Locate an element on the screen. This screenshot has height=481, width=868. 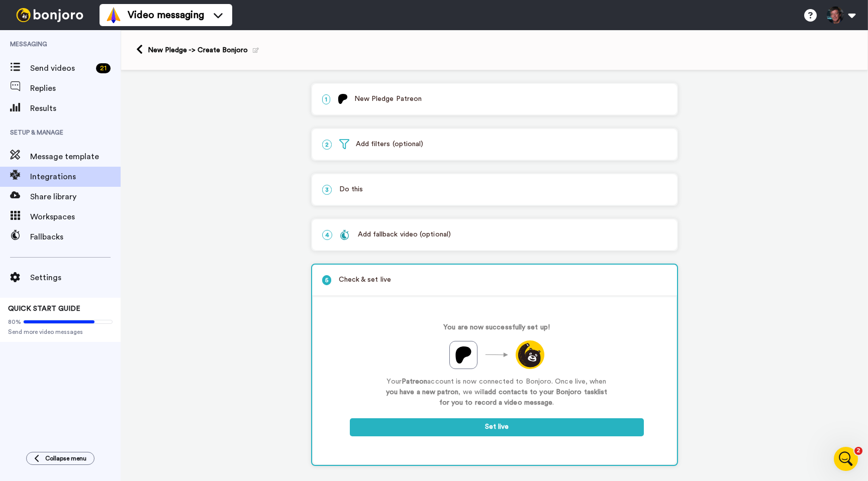
button: Set live is located at coordinates (496, 427).